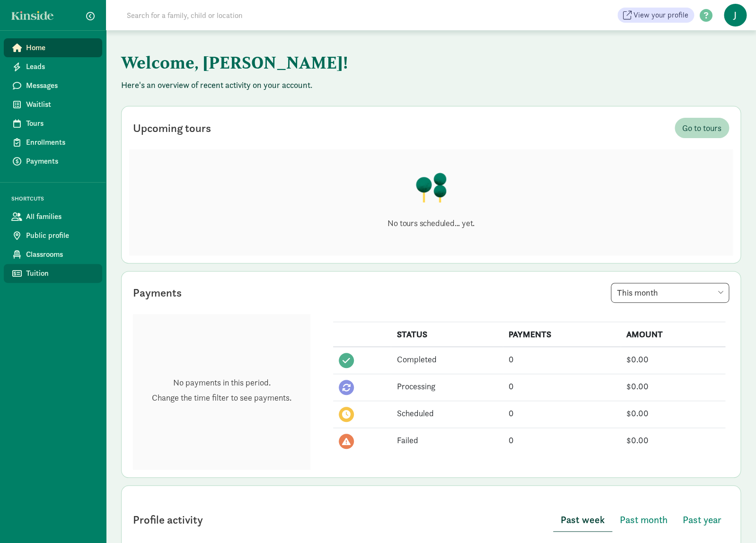  I want to click on span: Tuition, so click(60, 273).